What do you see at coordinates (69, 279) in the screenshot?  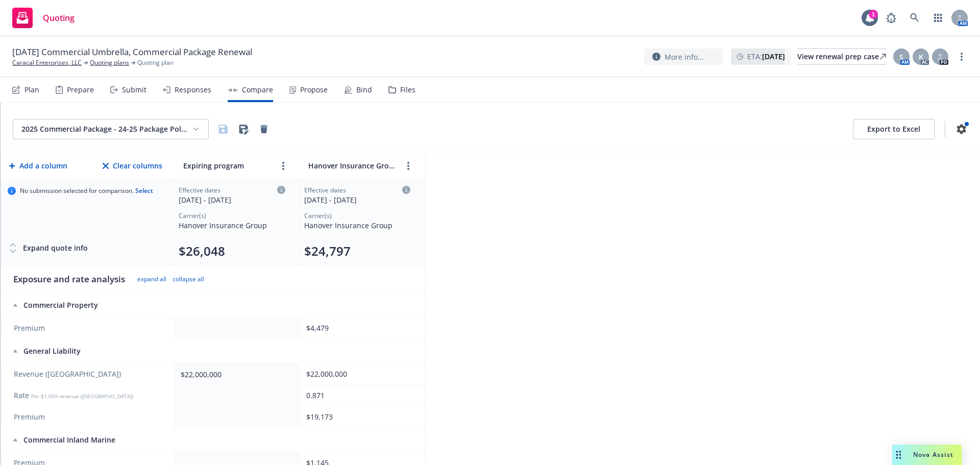 I see `div: Exposure and rate analysis` at bounding box center [69, 279].